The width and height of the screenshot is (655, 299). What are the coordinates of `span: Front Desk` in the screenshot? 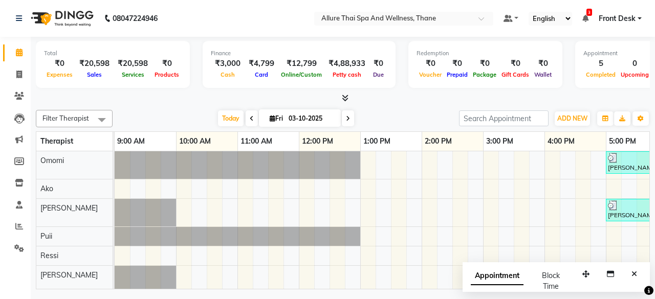 It's located at (617, 18).